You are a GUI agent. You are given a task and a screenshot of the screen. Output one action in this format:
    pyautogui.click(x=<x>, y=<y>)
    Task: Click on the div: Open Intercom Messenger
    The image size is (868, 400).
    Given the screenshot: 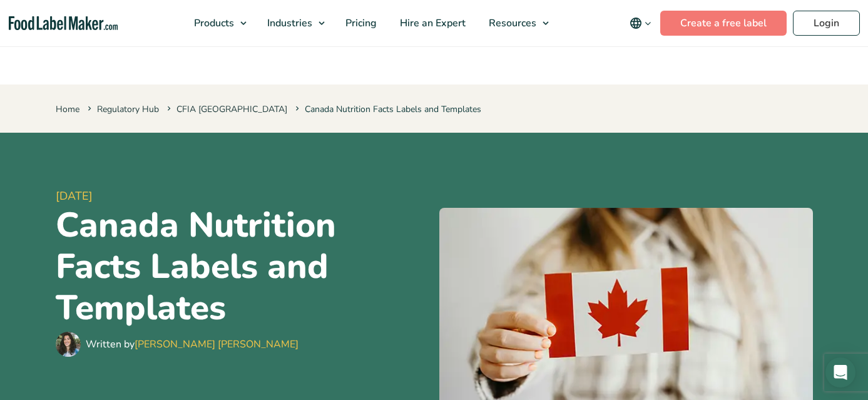 What is the action you would take?
    pyautogui.click(x=841, y=373)
    